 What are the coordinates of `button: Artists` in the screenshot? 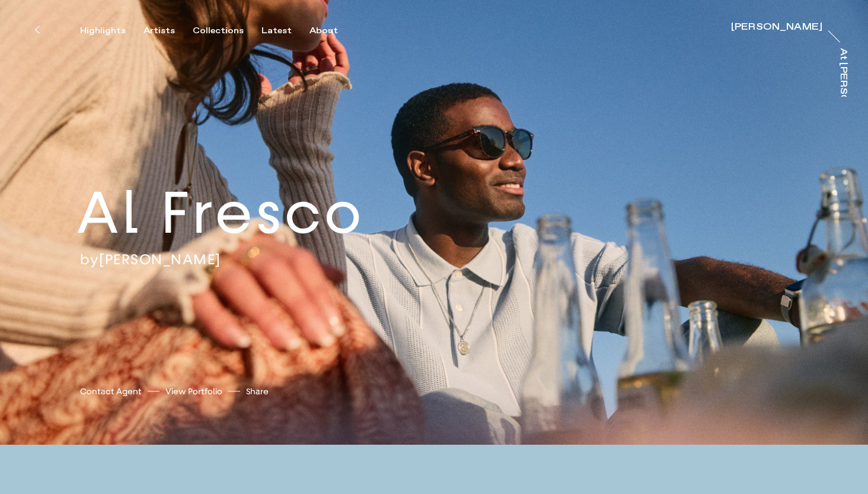 It's located at (168, 31).